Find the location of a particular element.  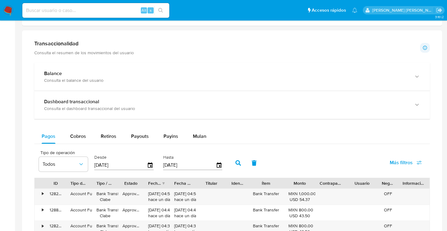

input: Buscar usuario o caso... is located at coordinates (96, 10).